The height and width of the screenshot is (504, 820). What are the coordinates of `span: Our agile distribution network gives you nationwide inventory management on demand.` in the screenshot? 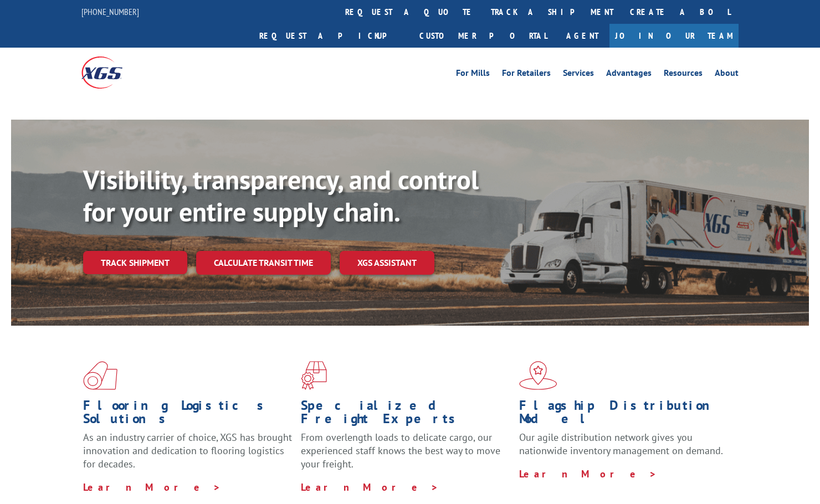 It's located at (621, 444).